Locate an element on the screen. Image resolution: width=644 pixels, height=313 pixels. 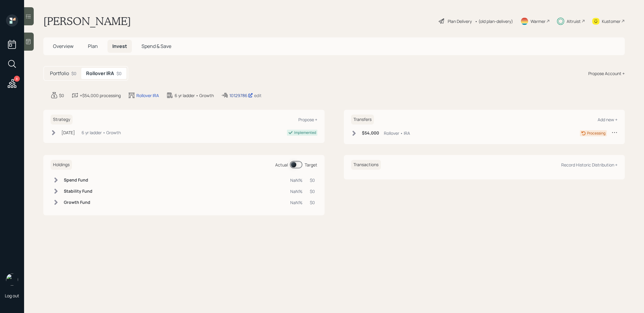
div: Rollover • IRA is located at coordinates (397, 133).